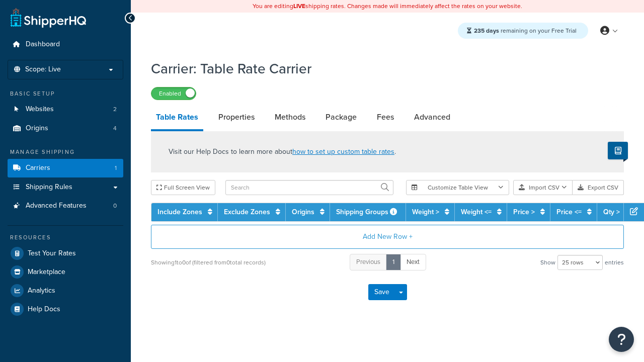 This screenshot has width=644, height=362. Describe the element at coordinates (66, 291) in the screenshot. I see `a: Analytics` at that location.